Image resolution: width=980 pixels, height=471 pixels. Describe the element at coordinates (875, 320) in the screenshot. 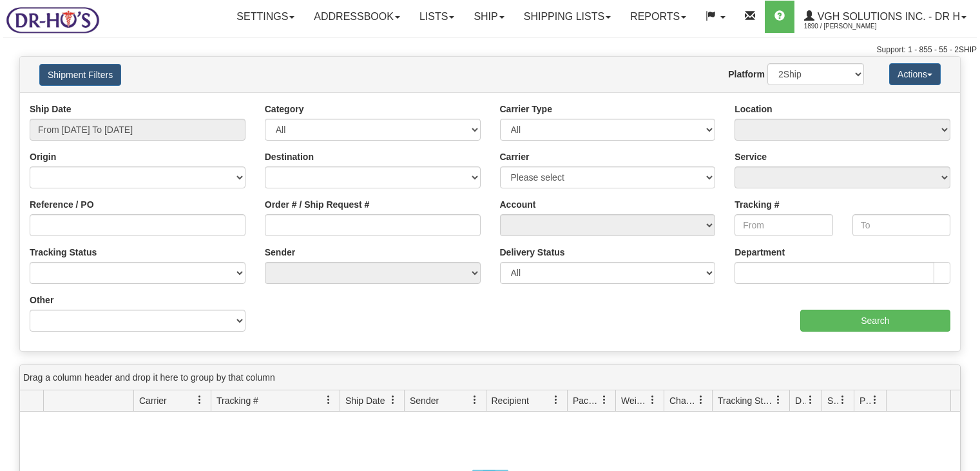

I see `input: Search` at that location.